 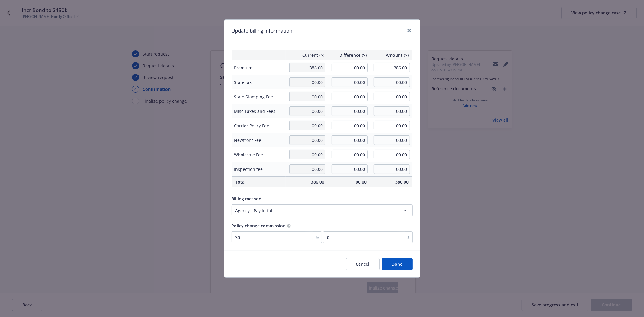 What do you see at coordinates (397, 264) in the screenshot?
I see `button: Done` at bounding box center [397, 264].